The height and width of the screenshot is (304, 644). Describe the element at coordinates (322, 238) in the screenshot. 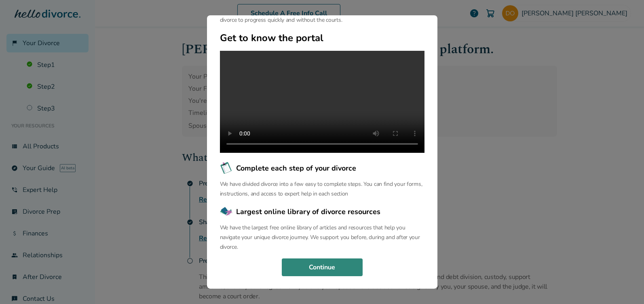

I see `p: We have the largest free online library of articles and resources that help you navigate your uni...` at that location.